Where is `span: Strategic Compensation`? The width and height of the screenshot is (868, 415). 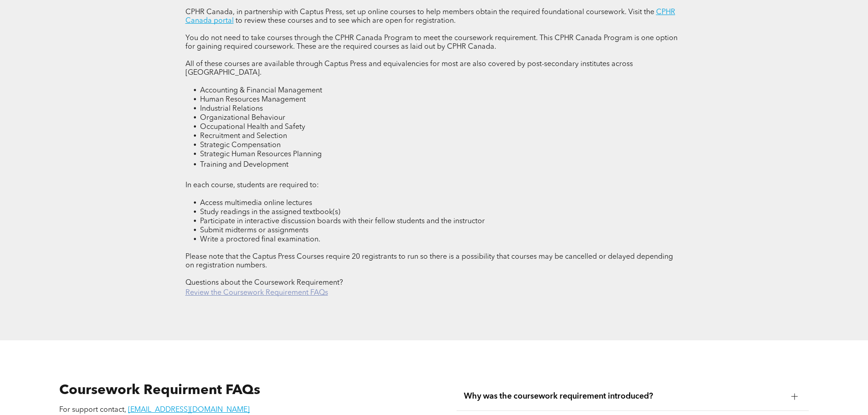 span: Strategic Compensation is located at coordinates (240, 145).